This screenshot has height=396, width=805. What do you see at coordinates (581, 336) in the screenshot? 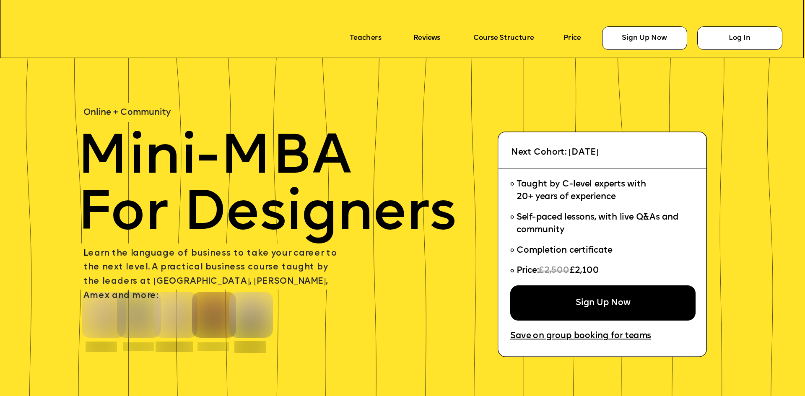
I see `a: Save on group booking for teams` at bounding box center [581, 336].